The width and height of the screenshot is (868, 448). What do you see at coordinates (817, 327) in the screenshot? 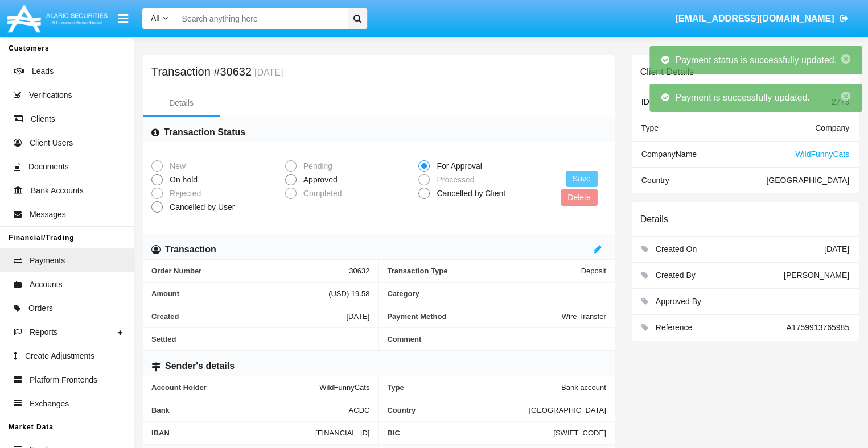
I see `span: A1759913765985` at bounding box center [817, 327].